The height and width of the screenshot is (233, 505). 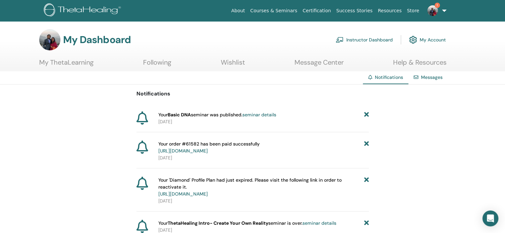 I want to click on strong: Basic DNA, so click(x=179, y=115).